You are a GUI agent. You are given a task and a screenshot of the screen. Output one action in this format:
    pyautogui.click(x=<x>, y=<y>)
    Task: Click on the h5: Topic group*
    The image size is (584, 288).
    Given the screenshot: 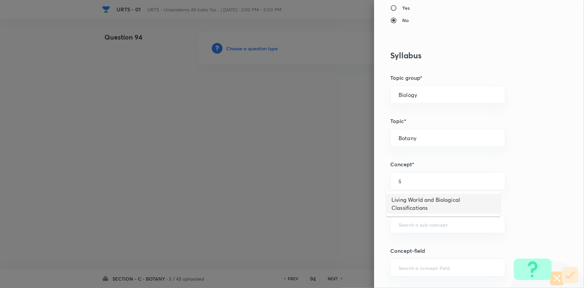 What is the action you would take?
    pyautogui.click(x=468, y=78)
    